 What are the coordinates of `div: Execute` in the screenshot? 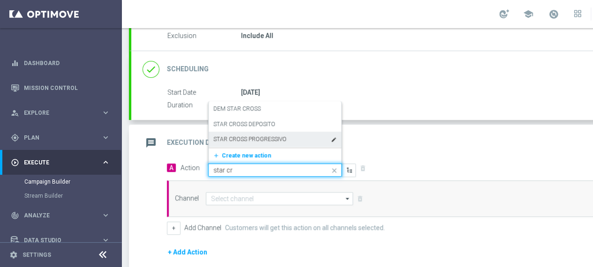 It's located at (56, 163).